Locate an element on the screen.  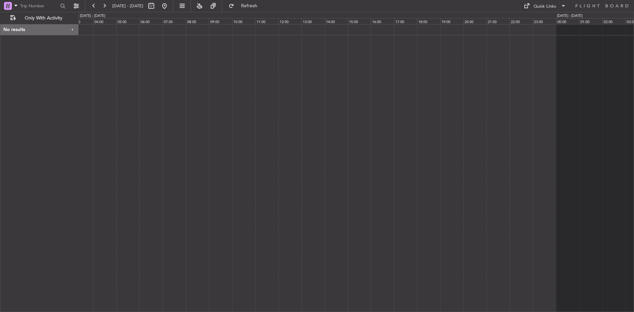
span: Only With Activity is located at coordinates (43, 18).